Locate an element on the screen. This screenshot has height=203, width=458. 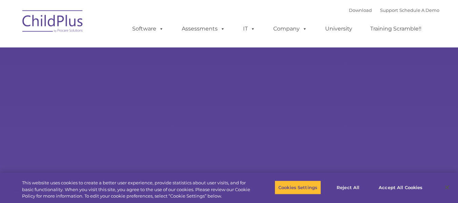
a: Support is located at coordinates (389, 10).